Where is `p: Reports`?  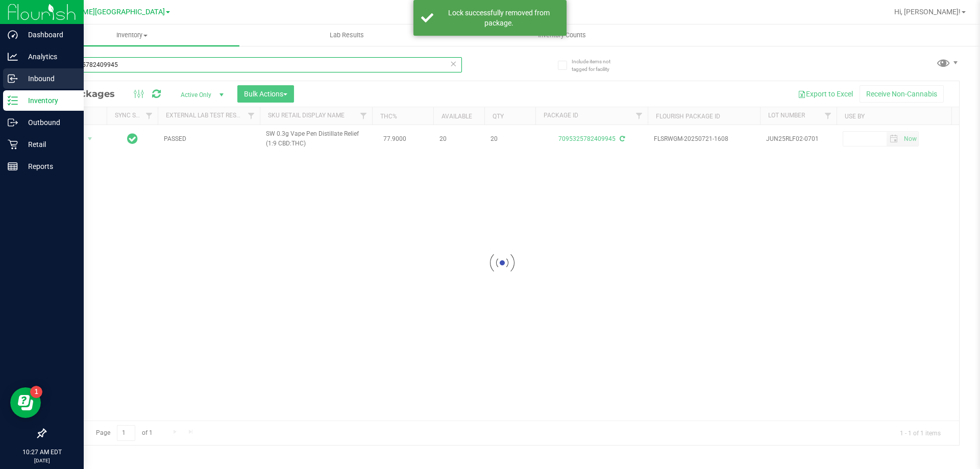
p: Reports is located at coordinates (48, 166).